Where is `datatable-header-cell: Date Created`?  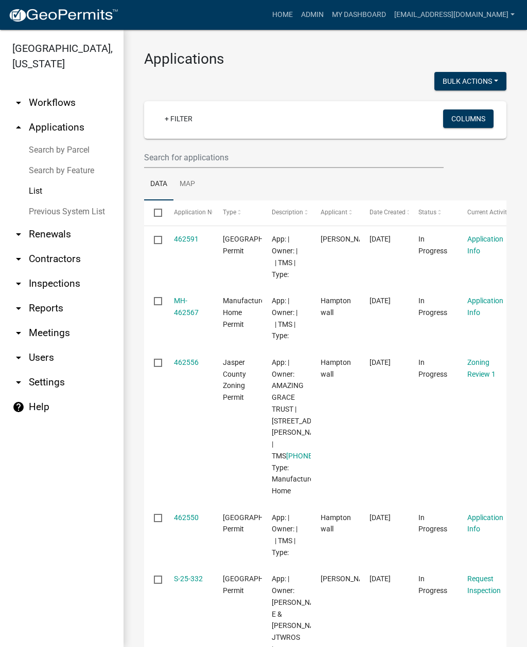 datatable-header-cell: Date Created is located at coordinates (384, 213).